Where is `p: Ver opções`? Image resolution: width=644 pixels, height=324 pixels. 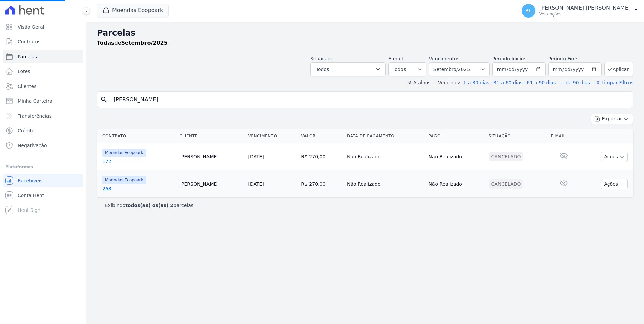 p: Ver opções is located at coordinates (585, 14).